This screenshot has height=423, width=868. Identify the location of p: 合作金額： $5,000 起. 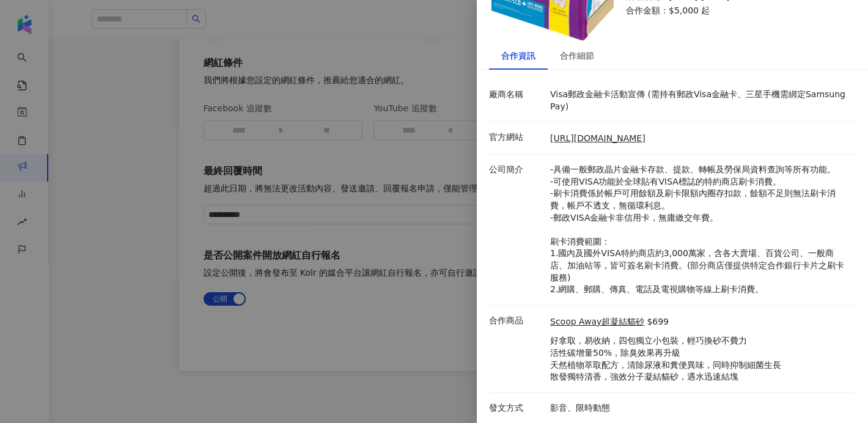
(733, 11).